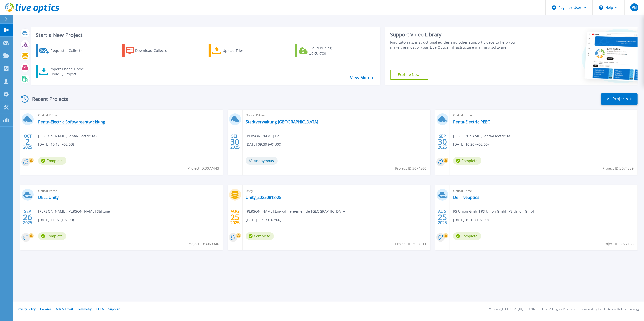 The height and width of the screenshot is (321, 644). What do you see at coordinates (455, 35) in the screenshot?
I see `div: Support Video Library` at bounding box center [455, 35].